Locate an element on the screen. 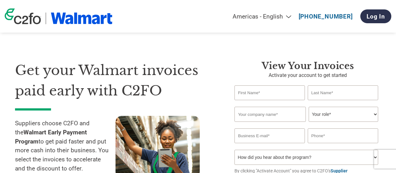 The image size is (396, 173). div: Inavlid Phone Number is located at coordinates (343, 145).